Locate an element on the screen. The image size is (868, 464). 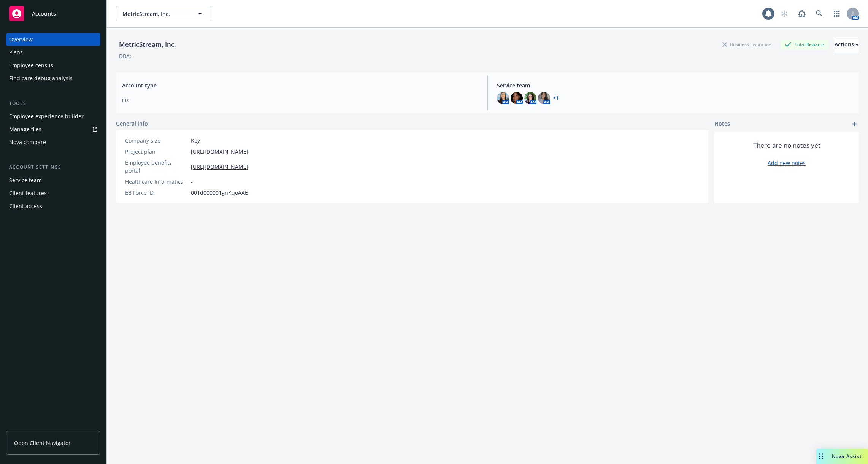
button: Nova Assist is located at coordinates (842, 456).